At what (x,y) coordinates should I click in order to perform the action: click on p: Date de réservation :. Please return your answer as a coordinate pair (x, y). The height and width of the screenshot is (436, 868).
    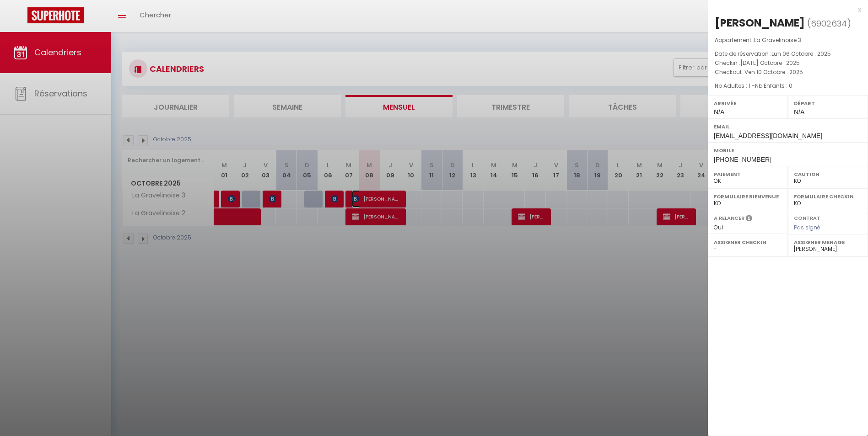
    Looking at the image, I should click on (788, 54).